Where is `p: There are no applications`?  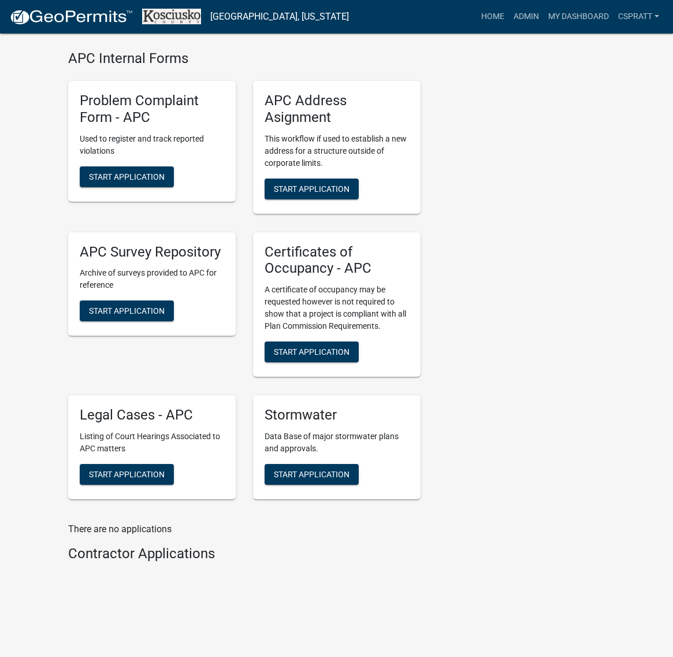 p: There are no applications is located at coordinates (244, 529).